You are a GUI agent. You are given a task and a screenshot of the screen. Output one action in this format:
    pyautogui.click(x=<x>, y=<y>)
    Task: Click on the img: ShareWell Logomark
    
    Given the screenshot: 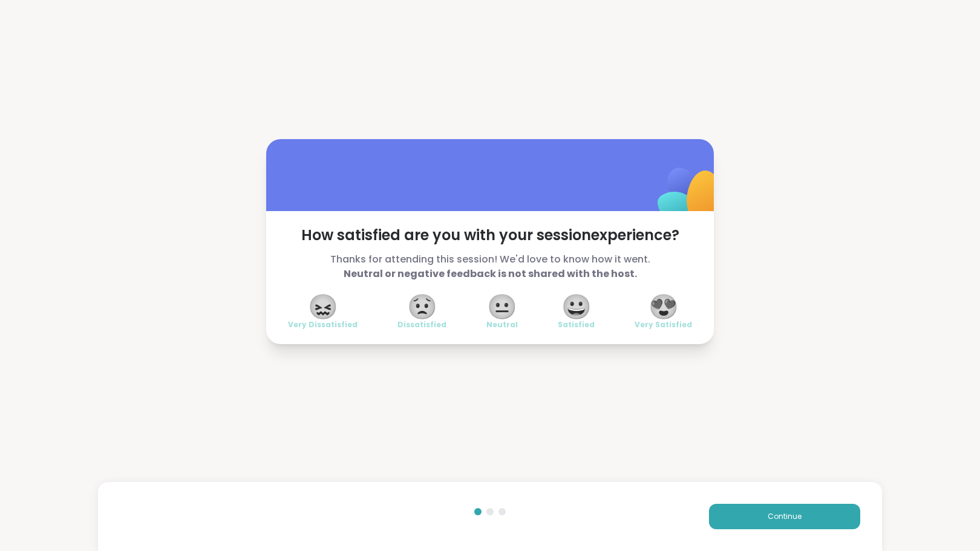 What is the action you would take?
    pyautogui.click(x=689, y=196)
    